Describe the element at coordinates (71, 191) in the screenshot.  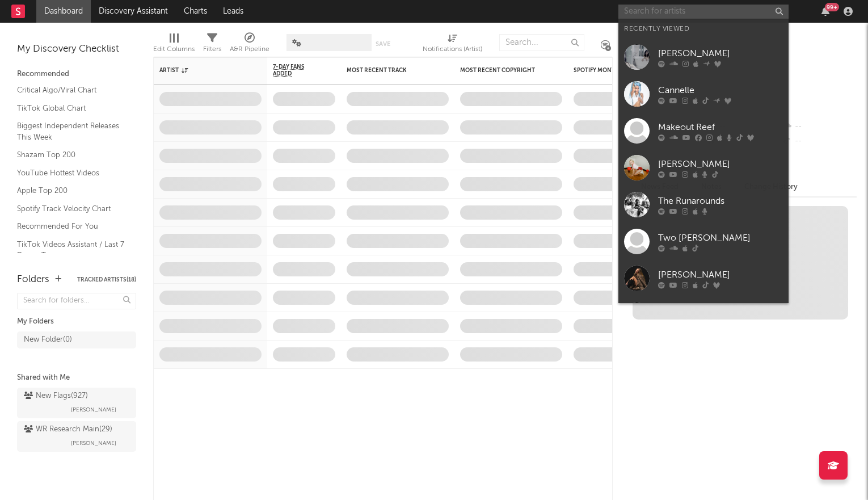
I see `a: Apple Top 200` at that location.